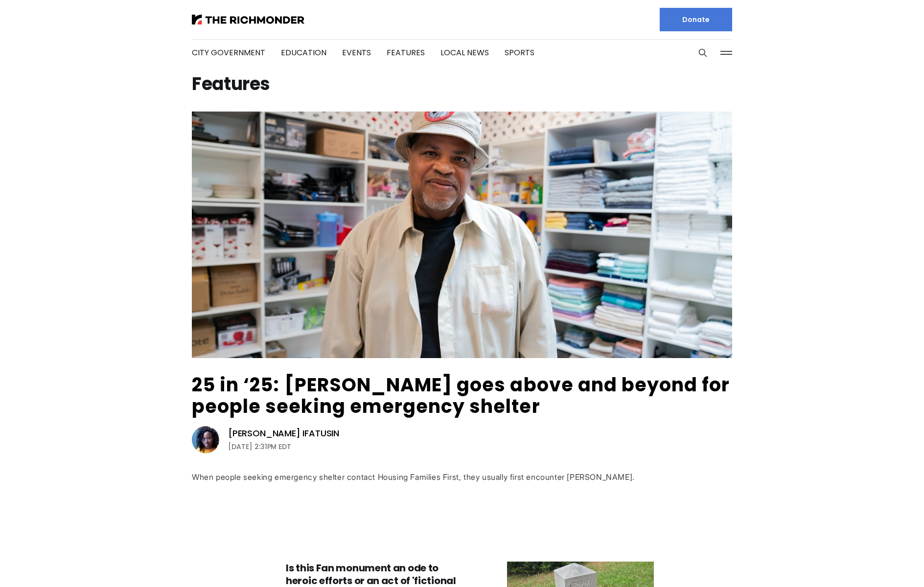 The height and width of the screenshot is (587, 924). Describe the element at coordinates (462, 477) in the screenshot. I see `div: When people seeking emergency shelter contact Housing Families First, they usually first encounte...` at that location.